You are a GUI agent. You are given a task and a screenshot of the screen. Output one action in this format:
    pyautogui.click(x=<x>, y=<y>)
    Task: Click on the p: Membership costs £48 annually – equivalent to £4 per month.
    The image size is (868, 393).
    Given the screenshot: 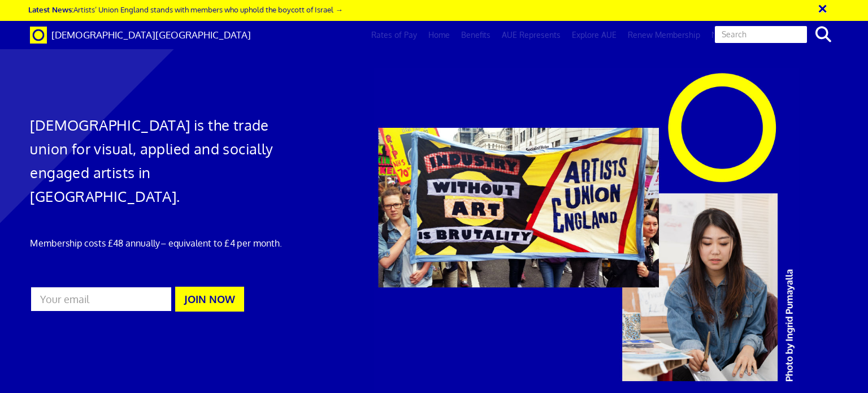 What is the action you would take?
    pyautogui.click(x=159, y=243)
    